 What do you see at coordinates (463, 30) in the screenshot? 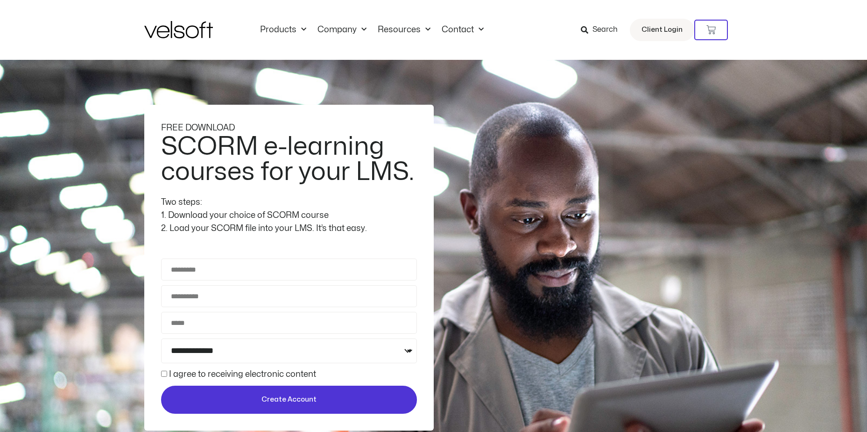
I see `a: ContactMenu Toggle` at bounding box center [463, 30].